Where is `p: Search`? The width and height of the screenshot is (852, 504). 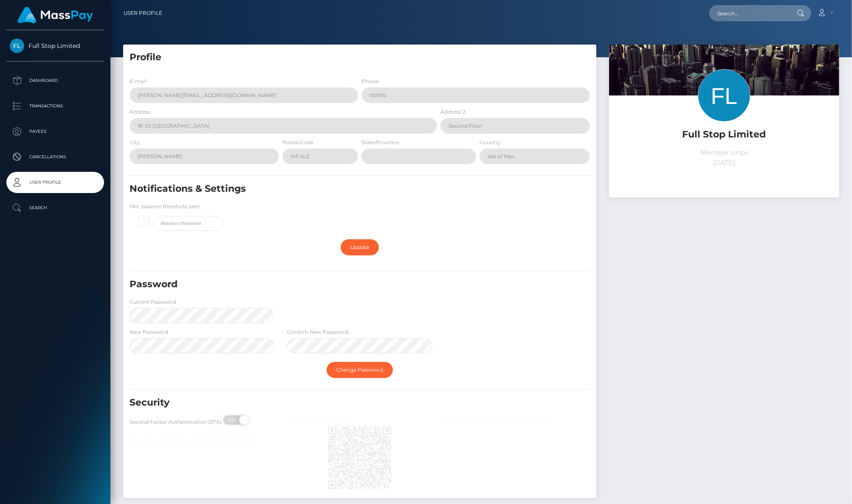 p: Search is located at coordinates (56, 208).